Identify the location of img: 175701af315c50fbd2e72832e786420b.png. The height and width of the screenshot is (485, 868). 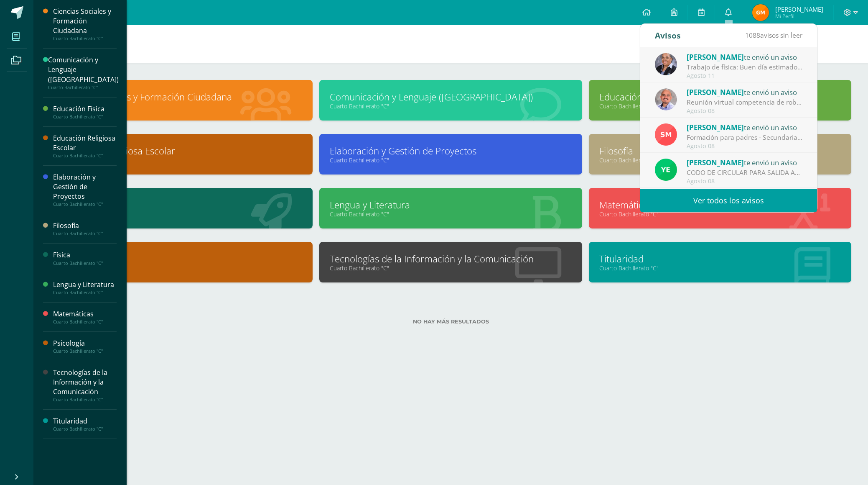
(761, 13).